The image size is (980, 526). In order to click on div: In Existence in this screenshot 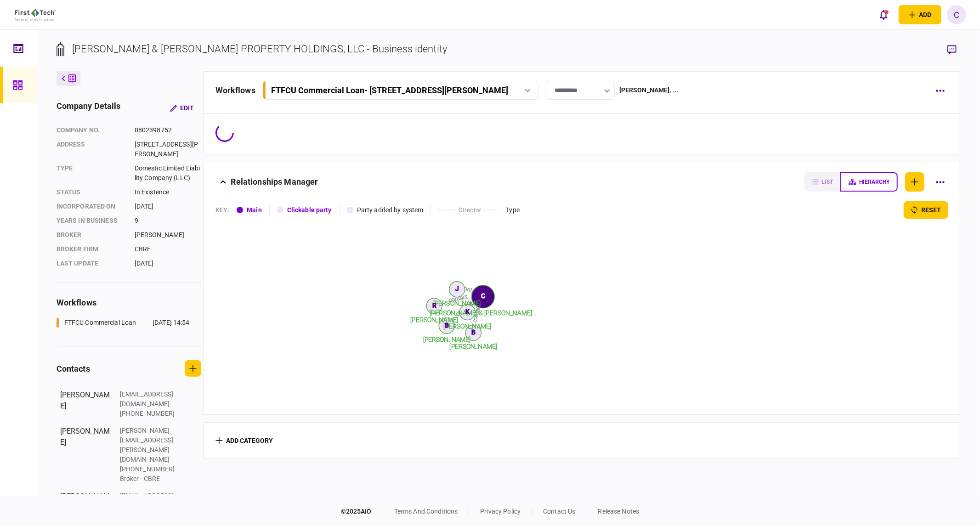, I will do `click(168, 192)`.